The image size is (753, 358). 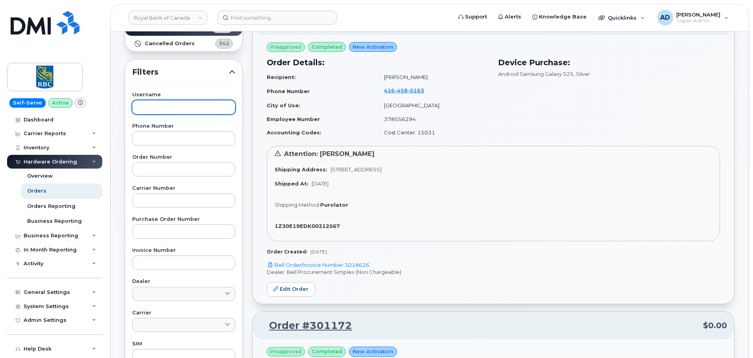 I want to click on label: Purchase Order Number, so click(x=184, y=219).